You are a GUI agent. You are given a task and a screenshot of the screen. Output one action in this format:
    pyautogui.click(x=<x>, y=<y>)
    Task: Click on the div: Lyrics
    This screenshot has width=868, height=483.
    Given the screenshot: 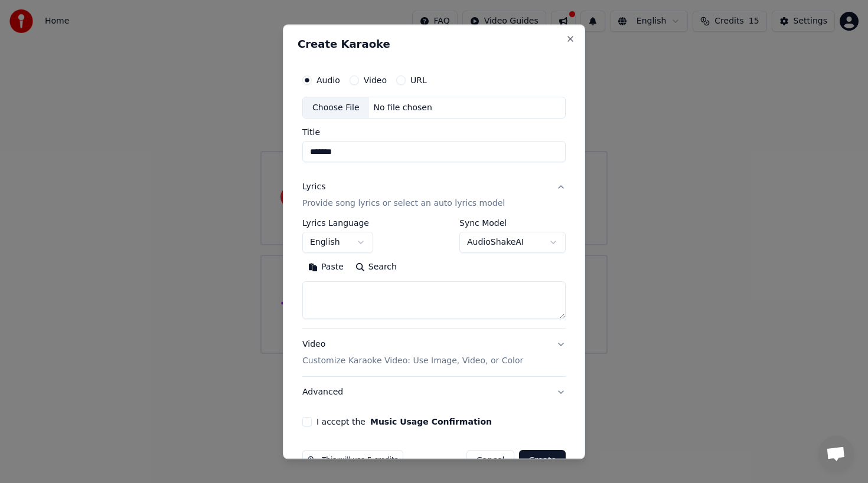 What is the action you would take?
    pyautogui.click(x=314, y=188)
    